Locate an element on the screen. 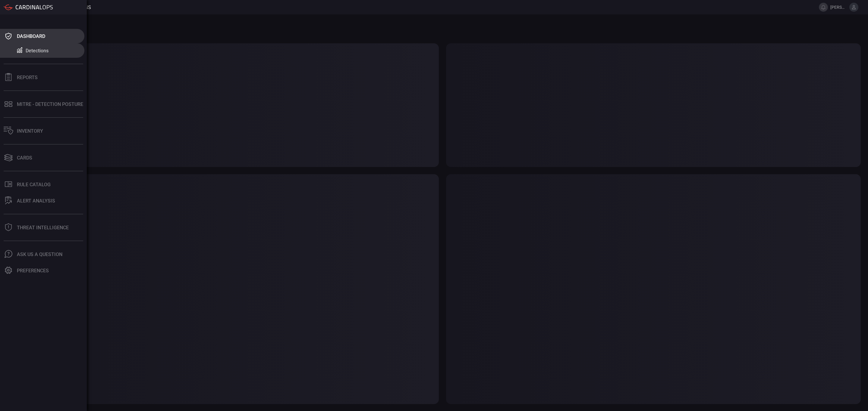 The width and height of the screenshot is (868, 411). div: Ask Us A Question is located at coordinates (39, 254).